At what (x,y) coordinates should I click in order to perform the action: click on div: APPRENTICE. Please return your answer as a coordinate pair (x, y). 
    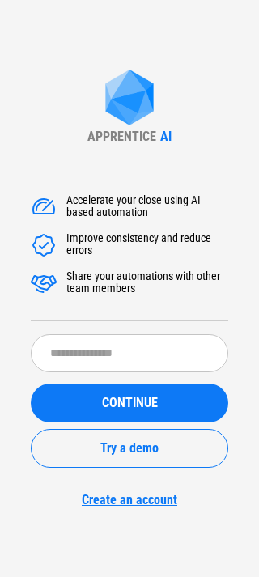
    Looking at the image, I should click on (121, 136).